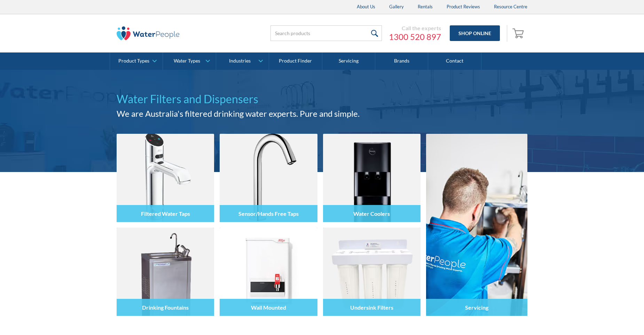 This screenshot has width=644, height=335. What do you see at coordinates (519, 33) in the screenshot?
I see `a: Open empty cart` at bounding box center [519, 33].